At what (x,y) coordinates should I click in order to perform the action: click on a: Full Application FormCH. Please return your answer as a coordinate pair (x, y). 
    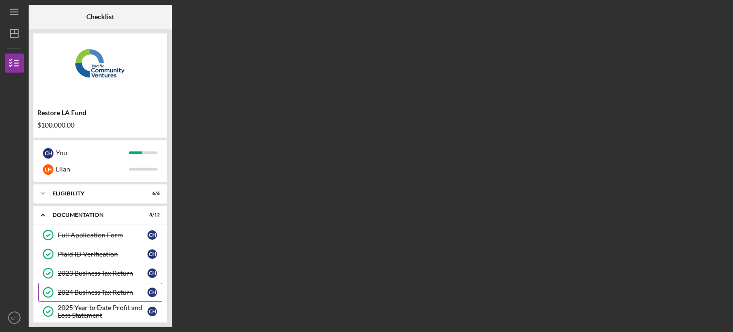
    Looking at the image, I should click on (100, 235).